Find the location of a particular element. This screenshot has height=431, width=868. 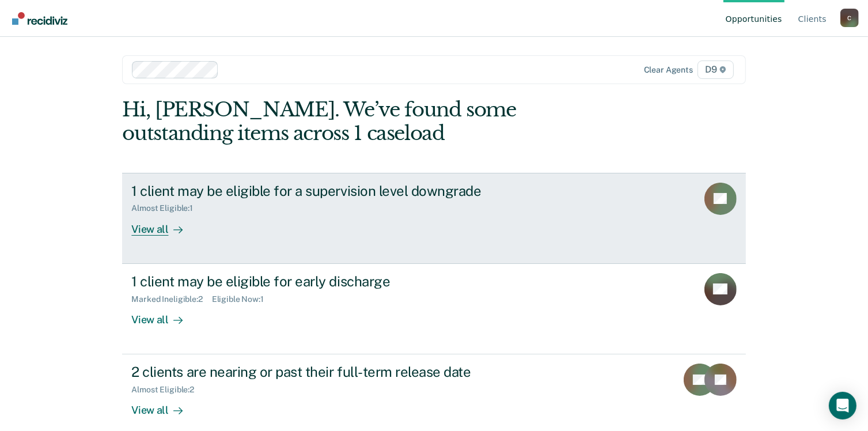

div: 1 client may be eligible for a supervision level downgrade is located at coordinates (334, 191).